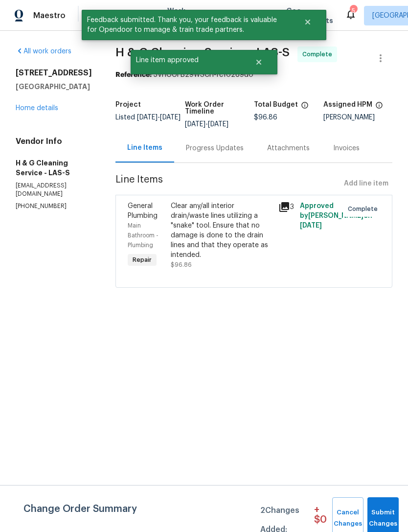 The image size is (408, 532). I want to click on h5: Assigned HPM, so click(348, 105).